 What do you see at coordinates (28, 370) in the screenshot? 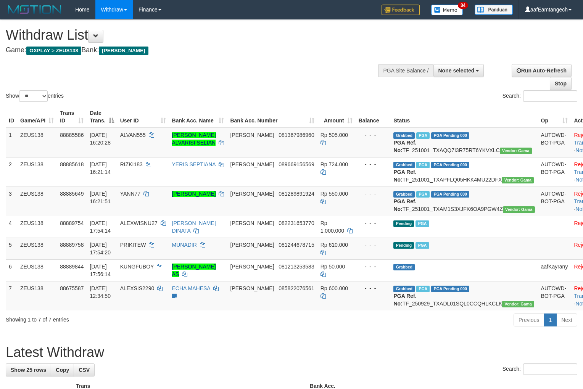
I see `a: Show 25 rows` at bounding box center [28, 370].